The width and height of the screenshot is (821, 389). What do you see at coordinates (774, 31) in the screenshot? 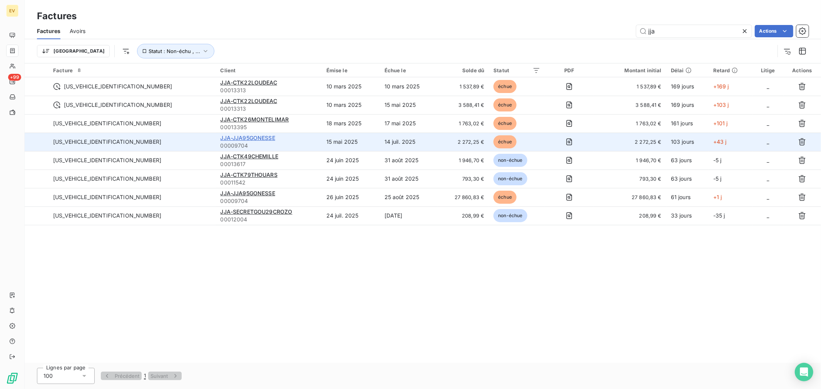
I see `button: Actions` at bounding box center [774, 31].